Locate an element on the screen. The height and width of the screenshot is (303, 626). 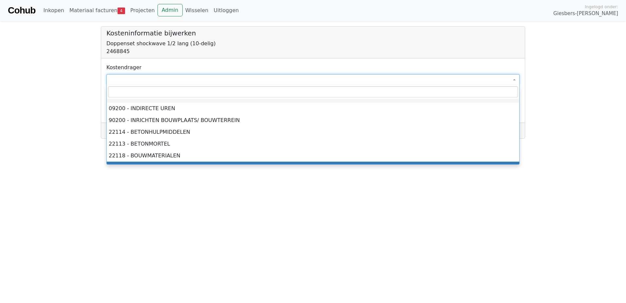
li: 22113 - BETONMORTEL is located at coordinates (313, 144).